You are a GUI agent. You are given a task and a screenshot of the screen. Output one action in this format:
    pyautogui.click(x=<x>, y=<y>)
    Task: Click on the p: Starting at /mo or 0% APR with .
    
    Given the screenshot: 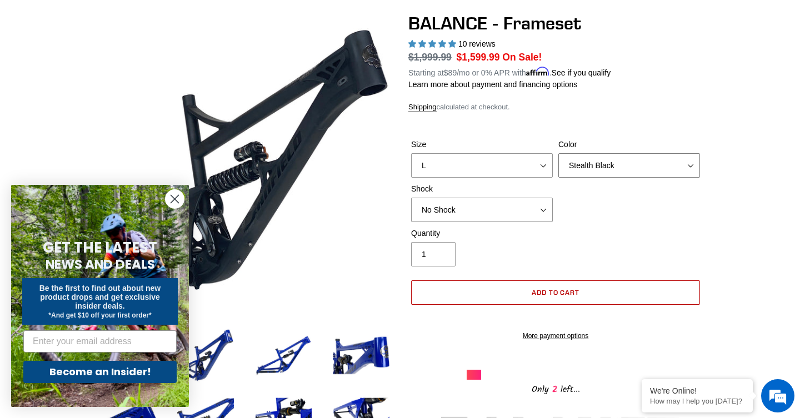 What is the action you would take?
    pyautogui.click(x=509, y=72)
    